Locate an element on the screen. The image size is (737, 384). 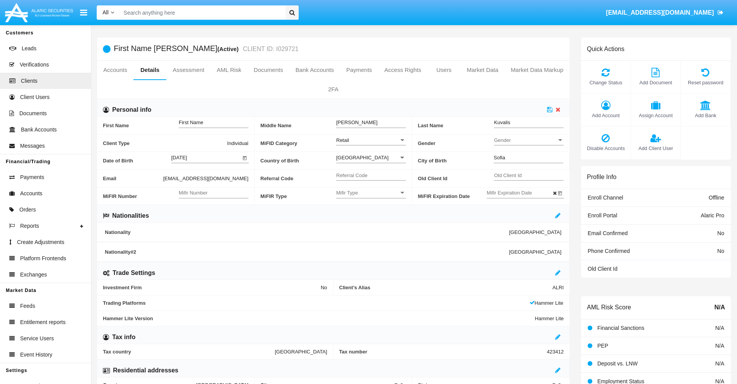
a: Details is located at coordinates (150, 70).